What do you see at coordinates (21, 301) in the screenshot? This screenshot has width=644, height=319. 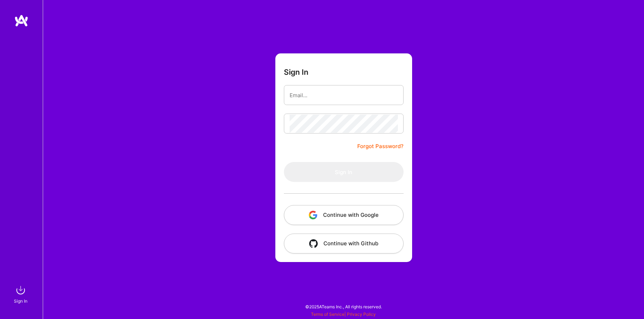 I see `div: Sign In` at bounding box center [21, 301].